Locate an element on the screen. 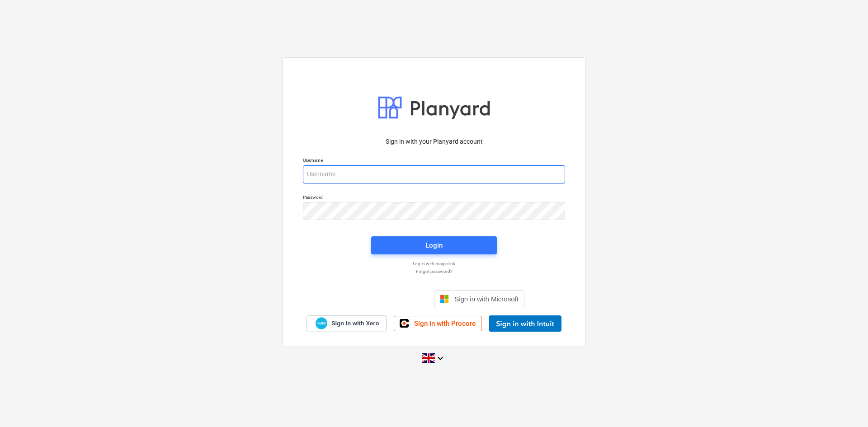 This screenshot has width=868, height=427. div: Login is located at coordinates (434, 246).